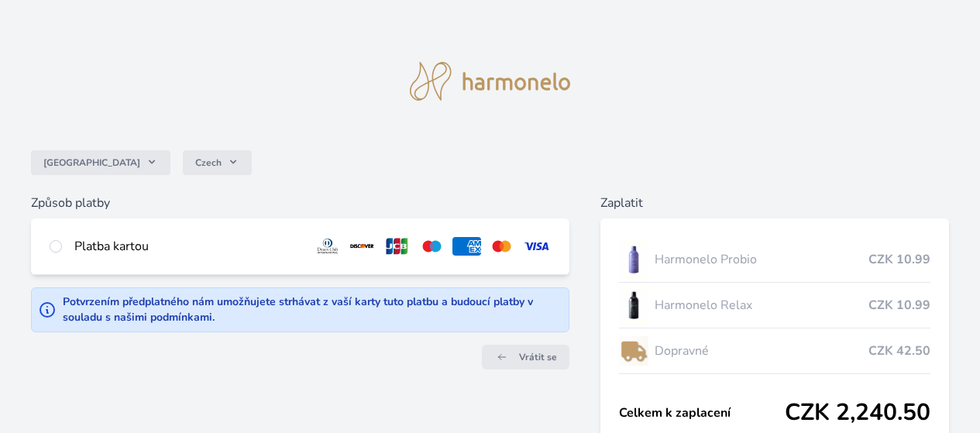  What do you see at coordinates (634, 305) in the screenshot?
I see `img: CLEAN_RELAX_se_stinem_x-lo.jpg` at bounding box center [634, 305].